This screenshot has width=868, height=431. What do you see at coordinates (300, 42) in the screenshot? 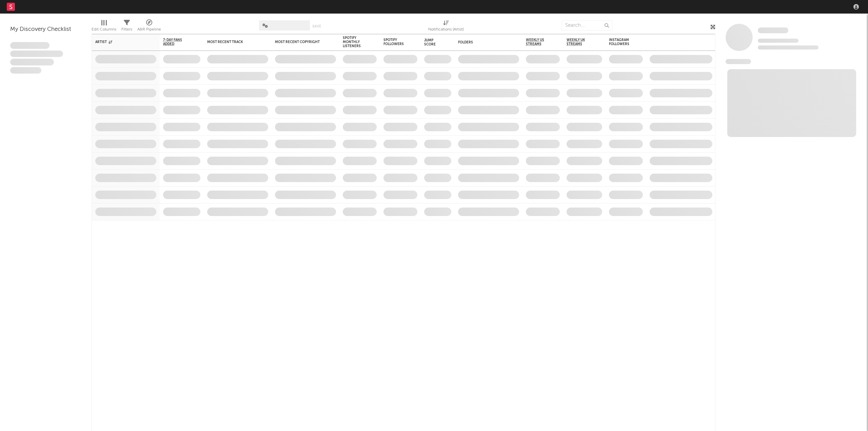
I see `div: Most Recent Copyright` at bounding box center [300, 42].